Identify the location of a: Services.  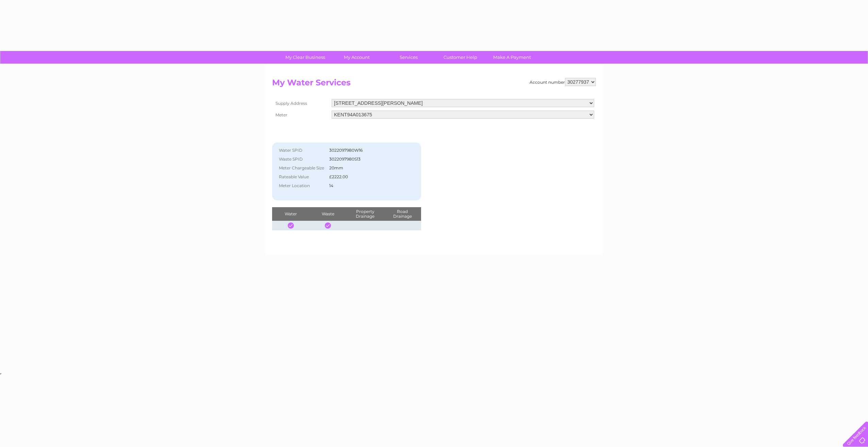
(408, 57).